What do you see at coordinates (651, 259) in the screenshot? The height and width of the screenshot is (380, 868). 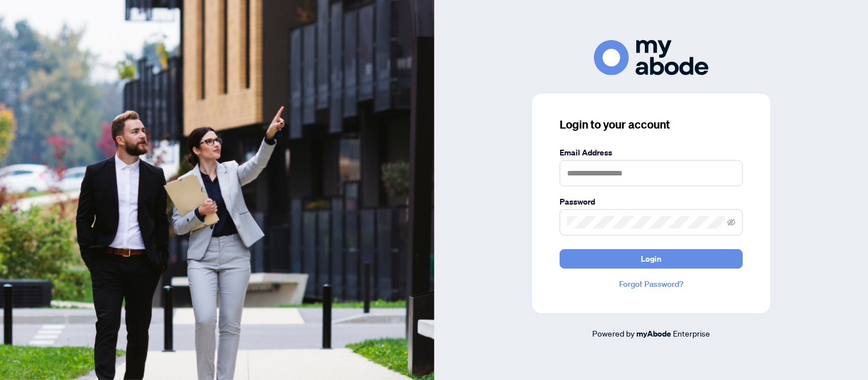 I see `button: Login` at bounding box center [651, 259].